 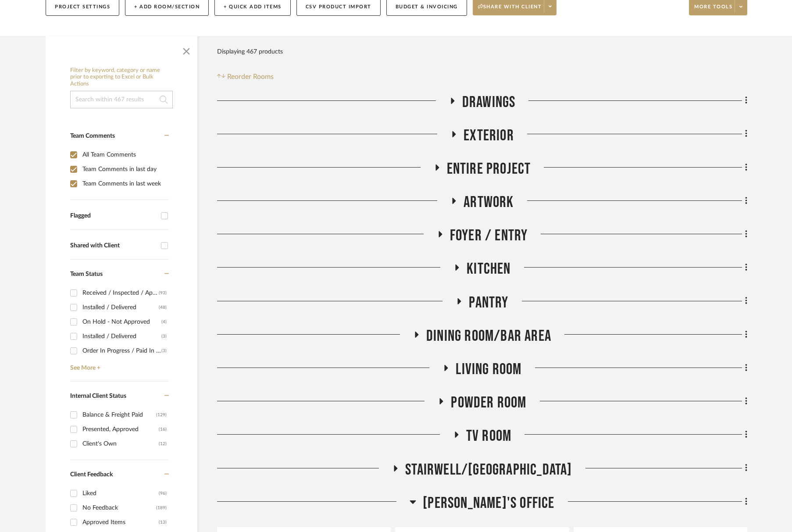 I want to click on div: All Team Comments, so click(x=125, y=154).